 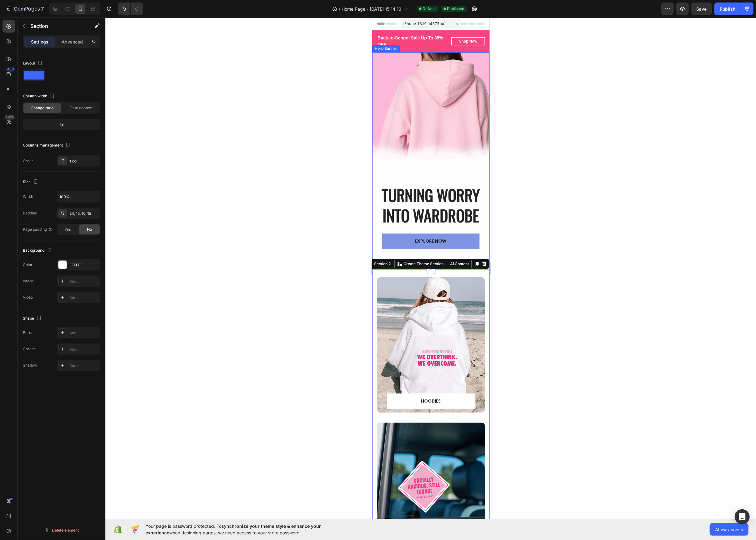 What do you see at coordinates (38, 250) in the screenshot?
I see `div: Background` at bounding box center [38, 250].